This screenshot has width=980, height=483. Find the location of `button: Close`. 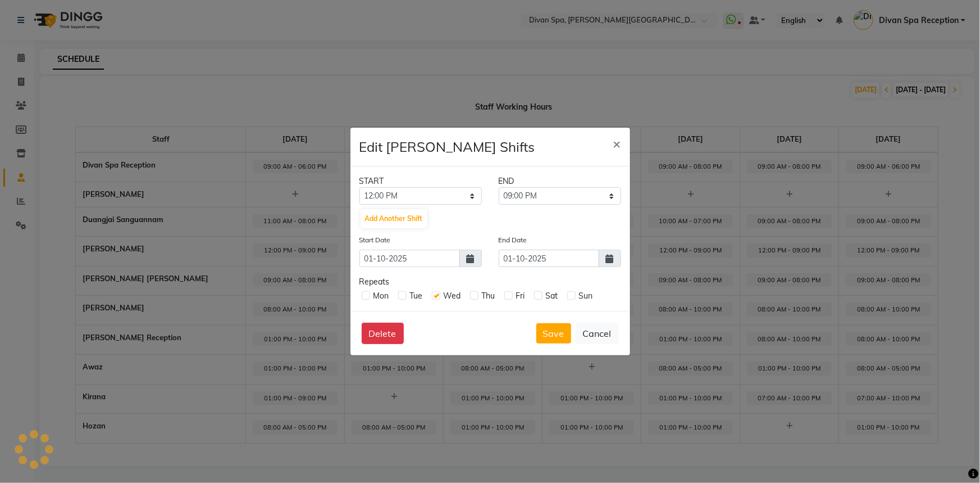

button: Close is located at coordinates (617, 143).